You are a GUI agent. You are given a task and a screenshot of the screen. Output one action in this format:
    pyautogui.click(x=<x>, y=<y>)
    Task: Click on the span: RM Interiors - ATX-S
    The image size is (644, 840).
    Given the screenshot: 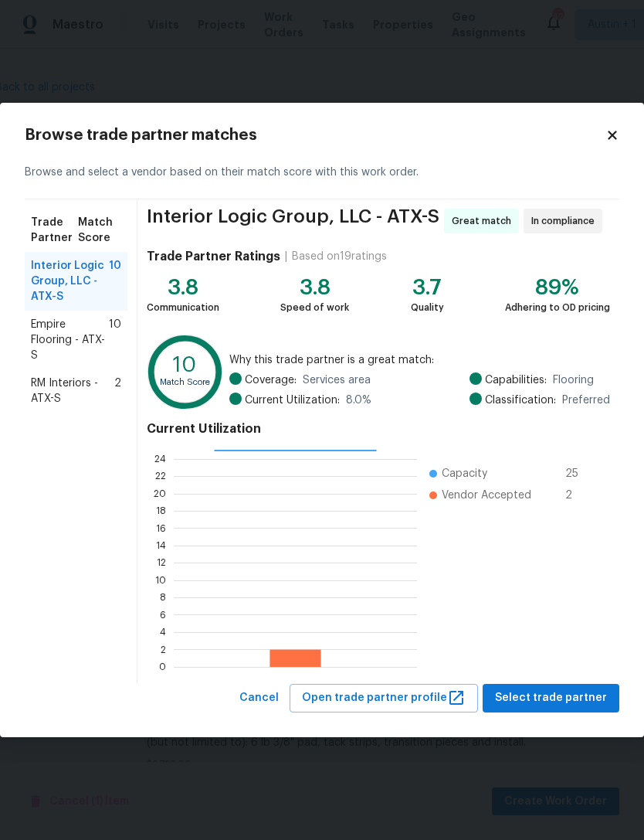 What is the action you would take?
    pyautogui.click(x=72, y=391)
    